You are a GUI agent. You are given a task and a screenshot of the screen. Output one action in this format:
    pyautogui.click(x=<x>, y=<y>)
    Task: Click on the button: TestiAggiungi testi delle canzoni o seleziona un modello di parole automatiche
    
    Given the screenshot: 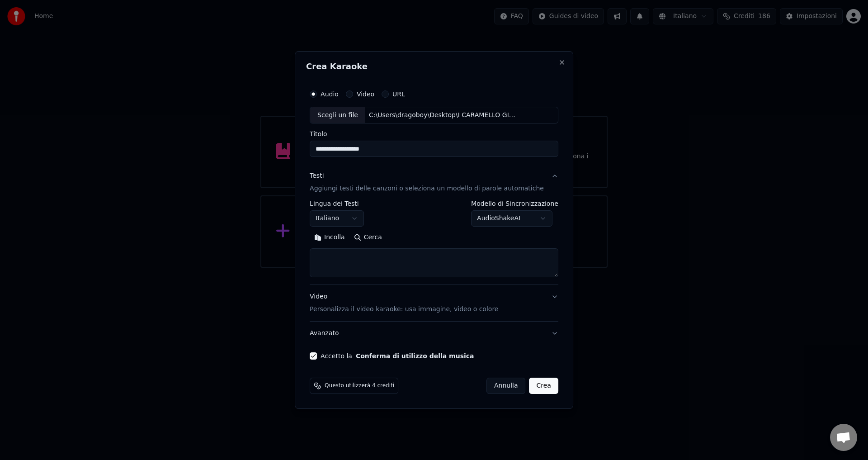 What is the action you would take?
    pyautogui.click(x=434, y=182)
    